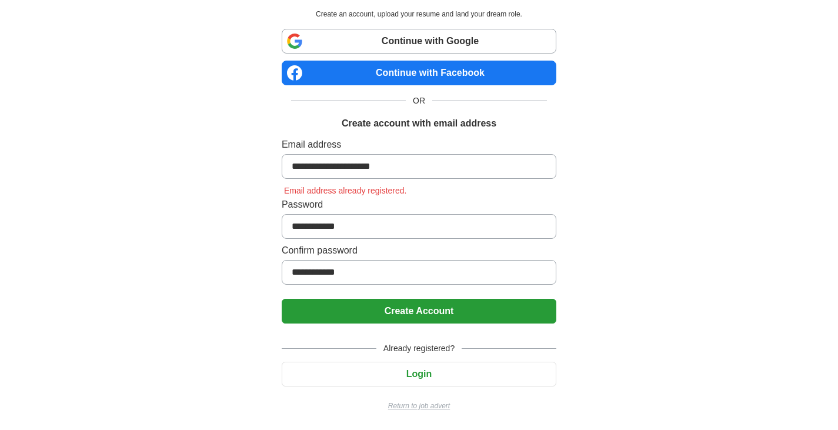  Describe the element at coordinates (419, 205) in the screenshot. I see `label: Password` at that location.